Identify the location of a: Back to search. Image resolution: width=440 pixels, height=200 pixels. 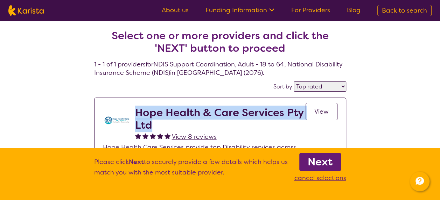
(405, 11).